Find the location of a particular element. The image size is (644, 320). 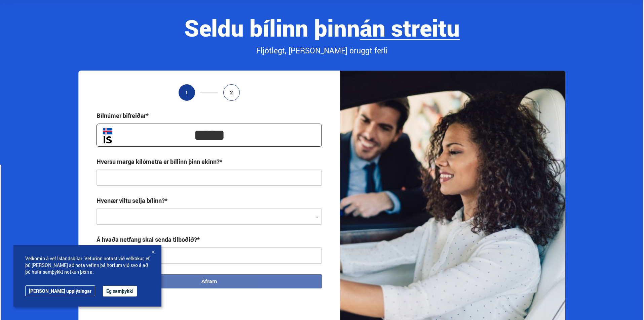

div: Hversu marga kílómetra er bíllinn þinn ekinn?* is located at coordinates (159, 162).